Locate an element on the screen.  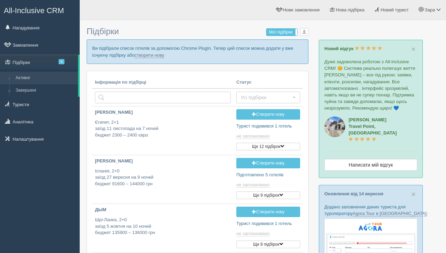
span: Нова підбірка is located at coordinates (350, 10).